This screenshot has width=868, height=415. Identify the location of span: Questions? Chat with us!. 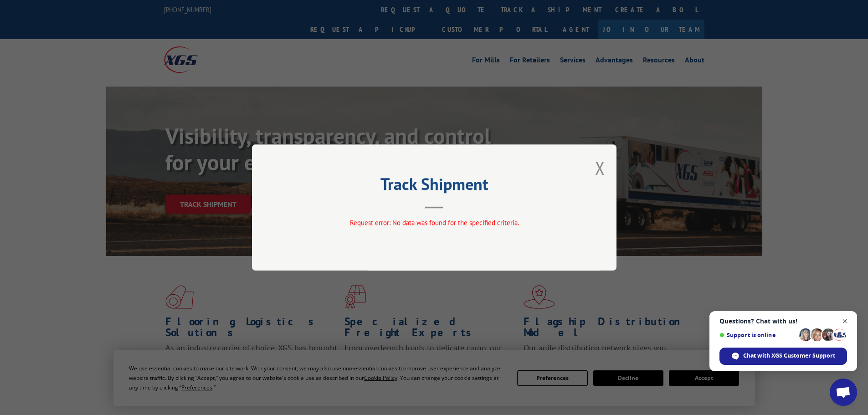
(783, 321).